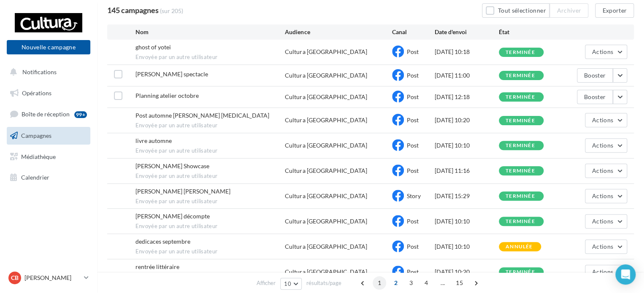  I want to click on span: lilian renaud décompte, so click(173, 216).